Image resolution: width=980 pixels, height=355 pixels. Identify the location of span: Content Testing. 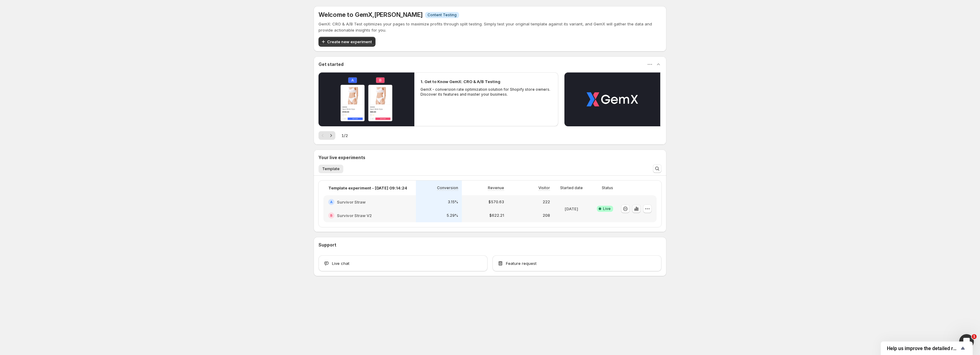
(442, 15).